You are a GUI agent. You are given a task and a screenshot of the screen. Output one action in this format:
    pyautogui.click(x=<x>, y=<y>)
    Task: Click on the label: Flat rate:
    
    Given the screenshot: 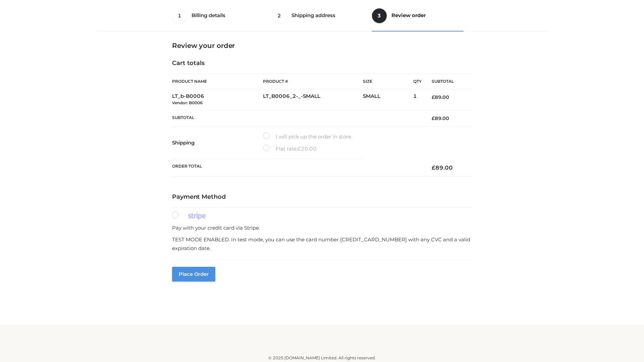 What is the action you would take?
    pyautogui.click(x=290, y=149)
    